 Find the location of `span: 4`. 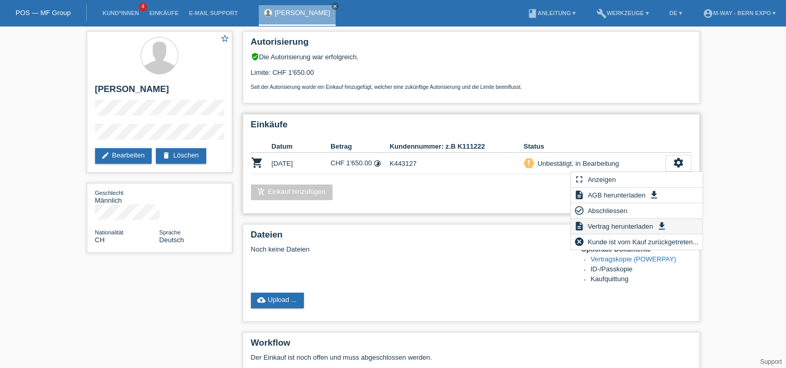

span: 4 is located at coordinates (143, 7).